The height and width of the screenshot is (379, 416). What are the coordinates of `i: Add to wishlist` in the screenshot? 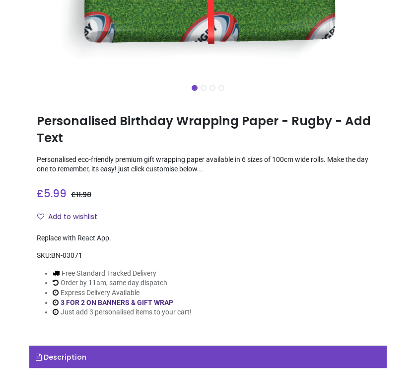 It's located at (41, 216).